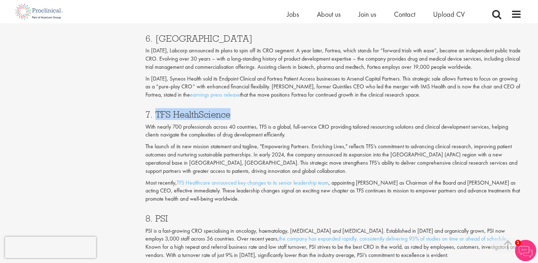 This screenshot has height=263, width=538. Describe the element at coordinates (334, 158) in the screenshot. I see `p: The launch of its new mission statement and tagline, "Empowering Partners. Enriching Lives," refl...` at that location.